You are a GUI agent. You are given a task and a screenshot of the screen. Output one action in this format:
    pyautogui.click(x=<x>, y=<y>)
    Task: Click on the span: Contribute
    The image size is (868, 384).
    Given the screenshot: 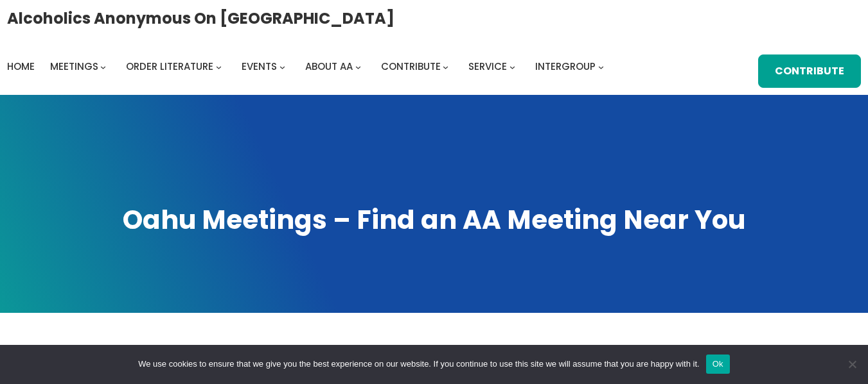 What is the action you would take?
    pyautogui.click(x=411, y=66)
    